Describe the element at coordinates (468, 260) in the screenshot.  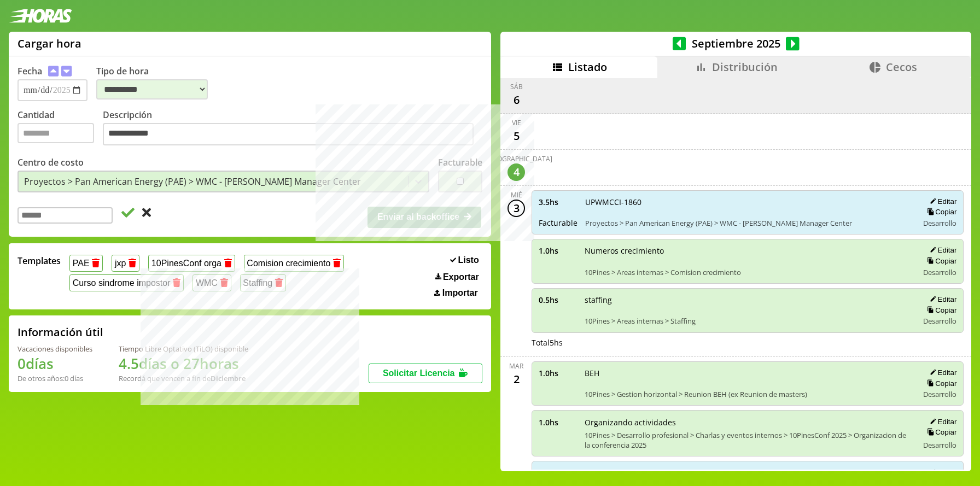
I see `span: Listo` at that location.